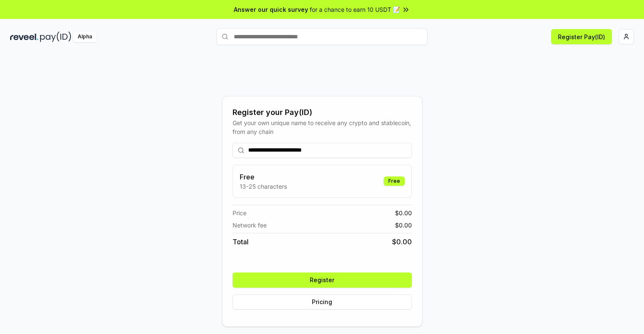  I want to click on button: Register Pay(ID), so click(581, 37).